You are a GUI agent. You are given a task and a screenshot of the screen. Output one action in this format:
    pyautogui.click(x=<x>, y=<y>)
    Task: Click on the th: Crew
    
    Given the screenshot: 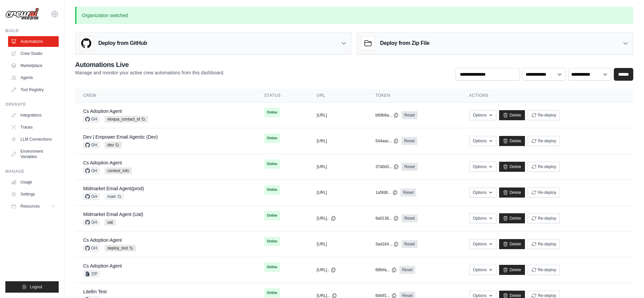 What is the action you would take?
    pyautogui.click(x=166, y=95)
    